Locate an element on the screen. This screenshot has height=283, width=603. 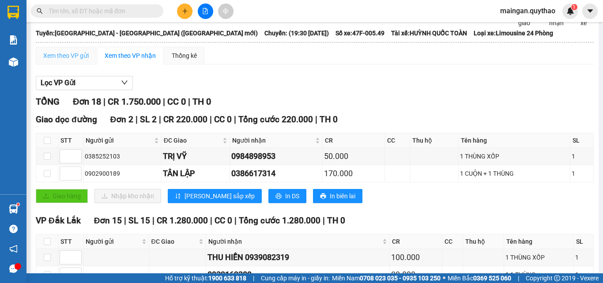
button: uploadGiao hàng is located at coordinates (62, 196).